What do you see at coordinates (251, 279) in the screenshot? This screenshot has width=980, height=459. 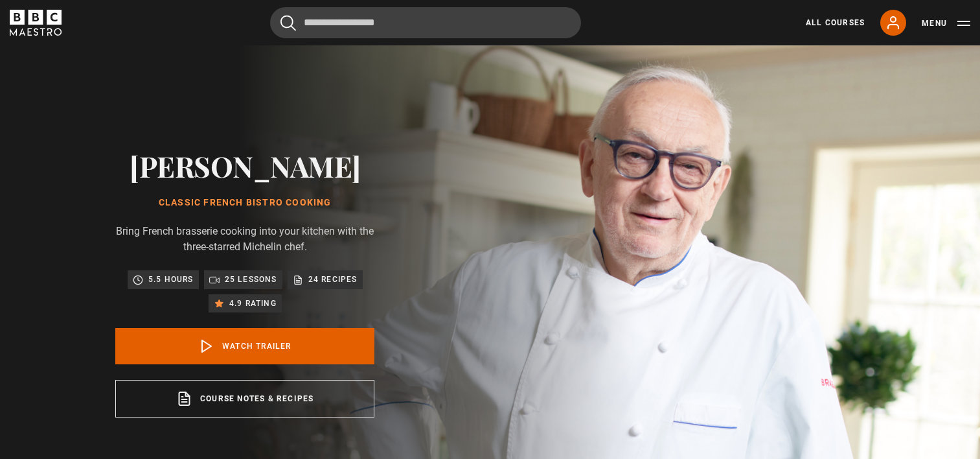 I see `p: 25 lessons` at bounding box center [251, 279].